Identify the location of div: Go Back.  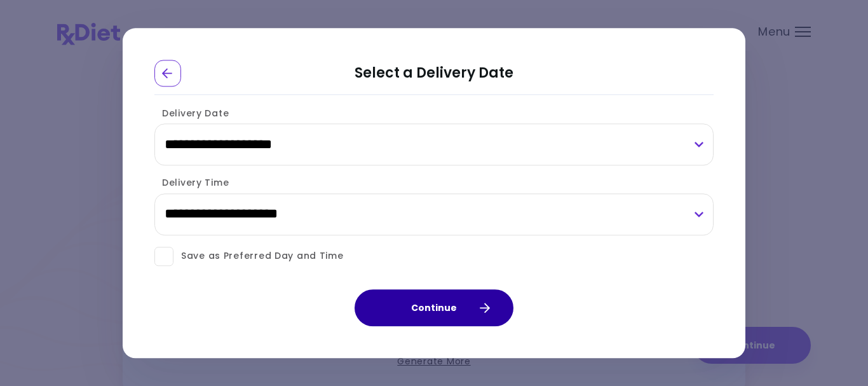
(167, 73).